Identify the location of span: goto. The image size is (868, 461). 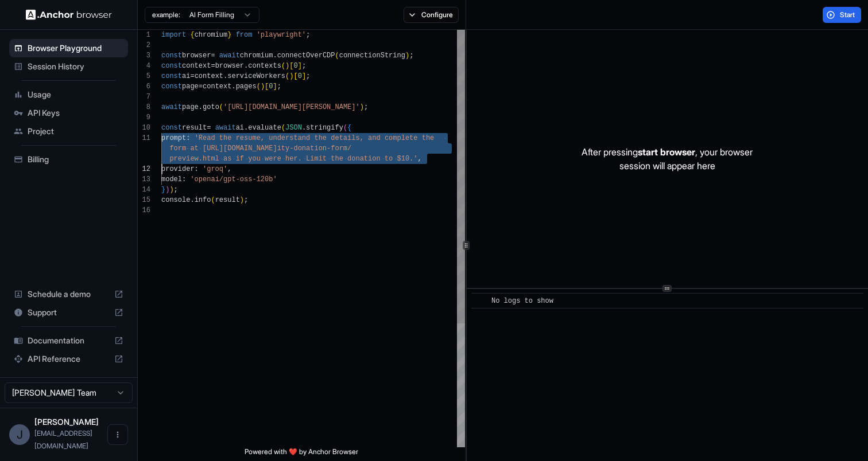
(211, 107).